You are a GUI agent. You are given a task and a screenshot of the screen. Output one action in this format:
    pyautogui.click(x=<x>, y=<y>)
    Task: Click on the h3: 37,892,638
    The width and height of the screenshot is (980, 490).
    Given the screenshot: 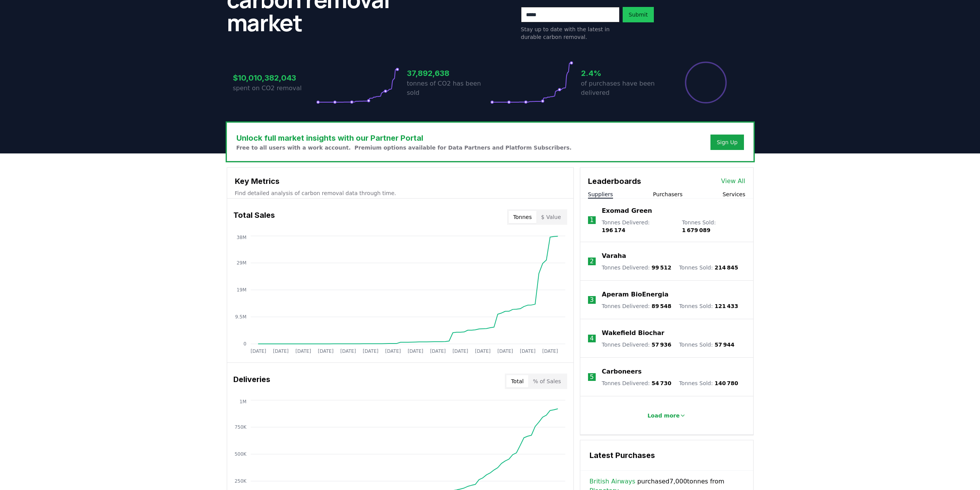 What is the action you would take?
    pyautogui.click(x=449, y=73)
    